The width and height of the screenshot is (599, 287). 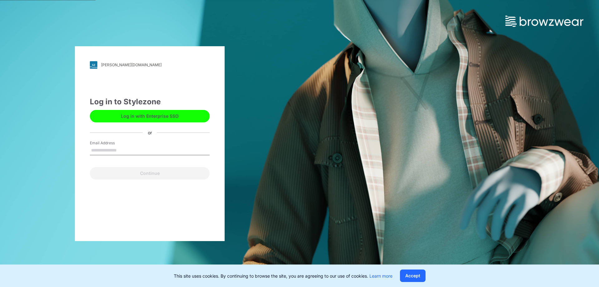 I want to click on button: Log in with Enterprise SSO, so click(x=150, y=116).